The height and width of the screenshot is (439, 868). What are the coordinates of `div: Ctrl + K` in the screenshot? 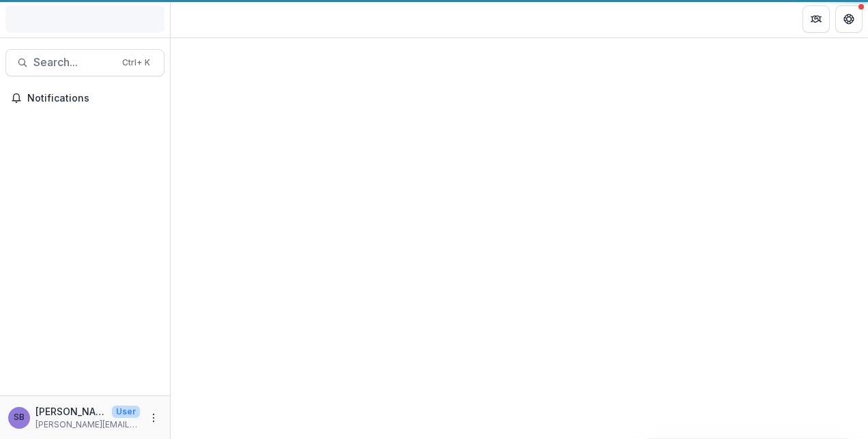 It's located at (136, 63).